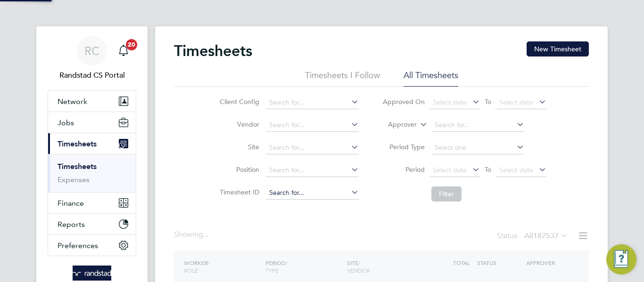  I want to click on button: Network, so click(92, 101).